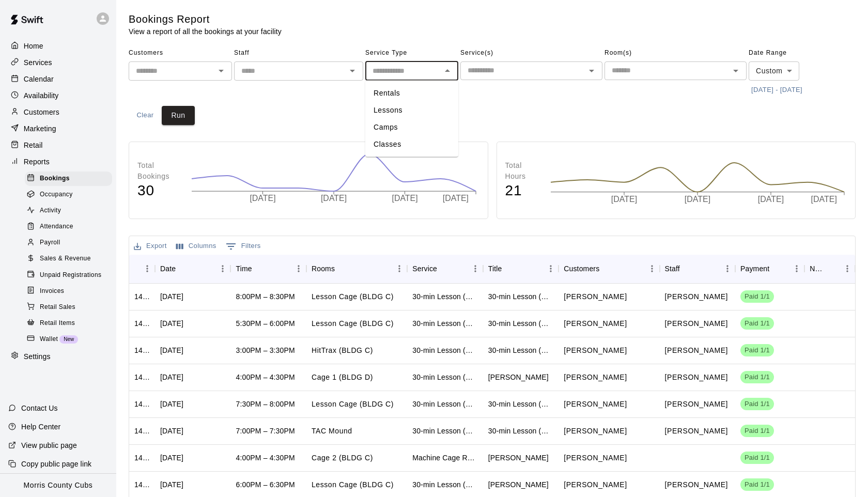 The height and width of the screenshot is (497, 868). Describe the element at coordinates (342, 458) in the screenshot. I see `p: Cage 2 (BLDG C)` at that location.